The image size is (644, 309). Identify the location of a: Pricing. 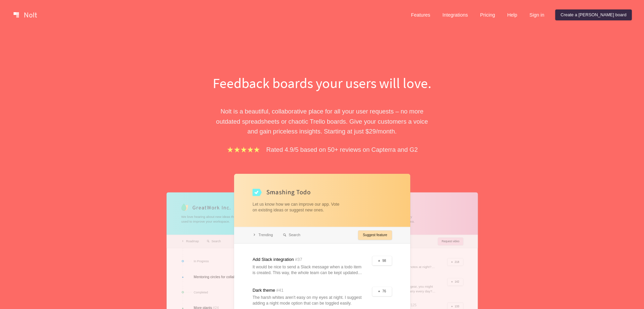
(487, 15).